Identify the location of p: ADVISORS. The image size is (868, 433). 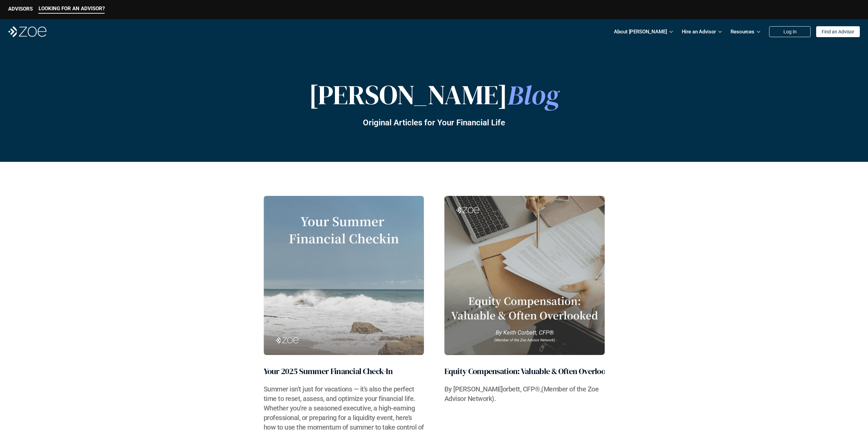
(21, 9).